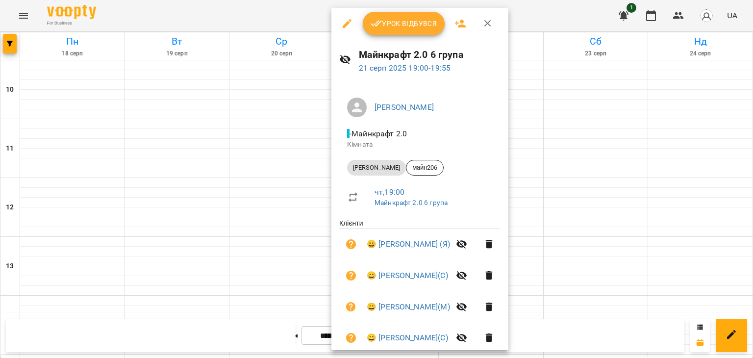  Describe the element at coordinates (425, 168) in the screenshot. I see `div: майн206` at that location.